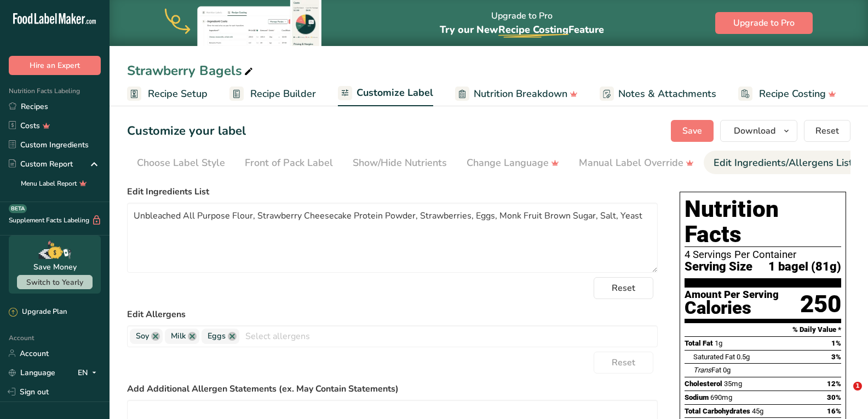  I want to click on label: Edit Ingredients List, so click(392, 192).